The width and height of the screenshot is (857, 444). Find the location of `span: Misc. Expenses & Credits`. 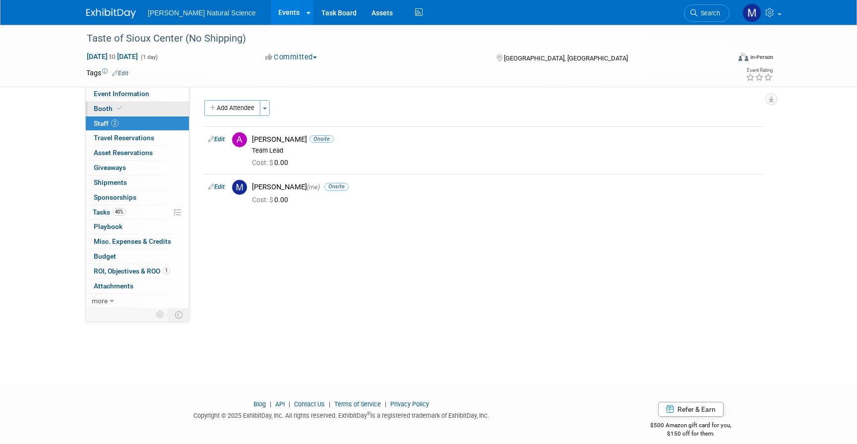

span: Misc. Expenses & Credits is located at coordinates (132, 241).